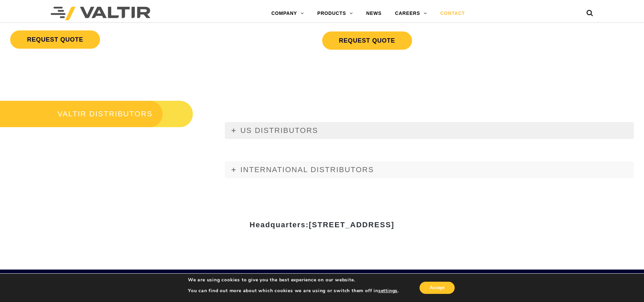  Describe the element at coordinates (322, 225) in the screenshot. I see `strong: Headquarters:` at that location.